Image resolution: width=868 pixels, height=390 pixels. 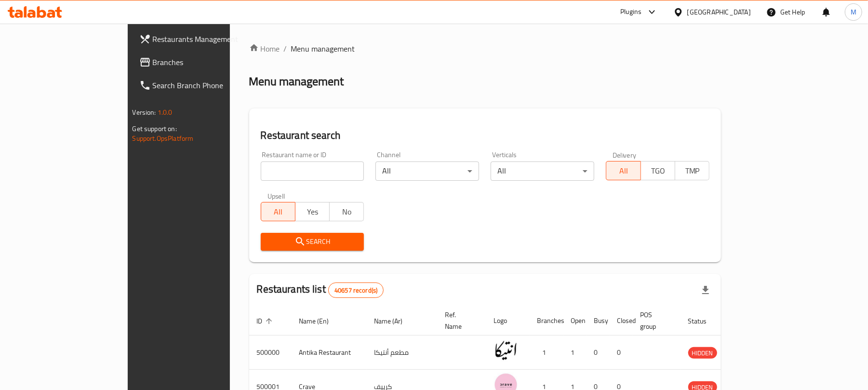 What do you see at coordinates (346, 212) in the screenshot?
I see `span: No` at bounding box center [346, 212].